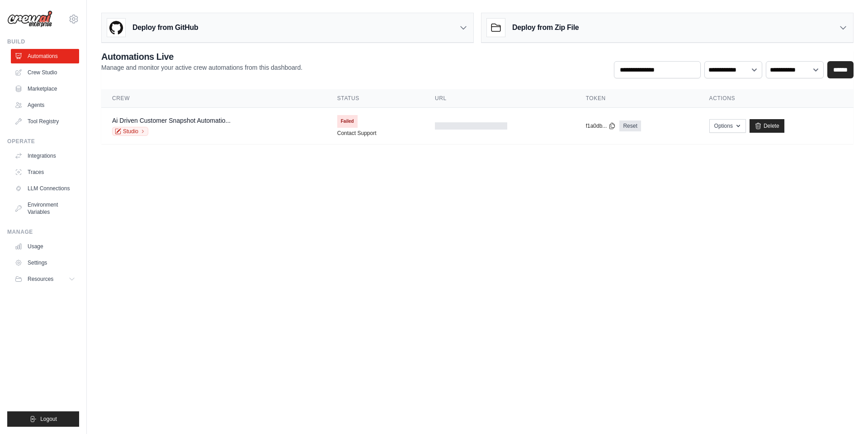 Image resolution: width=868 pixels, height=434 pixels. What do you see at coordinates (44, 208) in the screenshot?
I see `a: Environment Variables` at bounding box center [44, 208].